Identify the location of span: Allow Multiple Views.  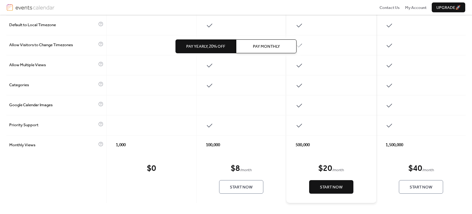
(53, 65).